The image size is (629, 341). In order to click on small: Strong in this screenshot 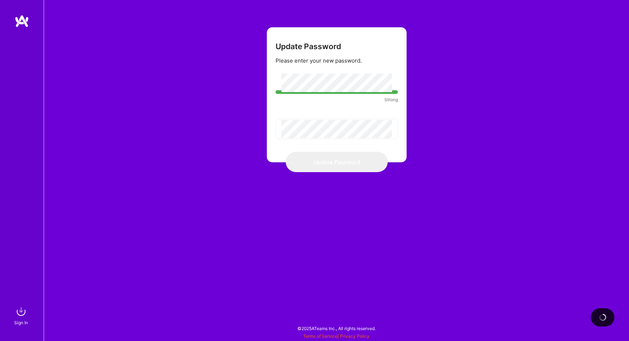, I will do `click(337, 99)`.